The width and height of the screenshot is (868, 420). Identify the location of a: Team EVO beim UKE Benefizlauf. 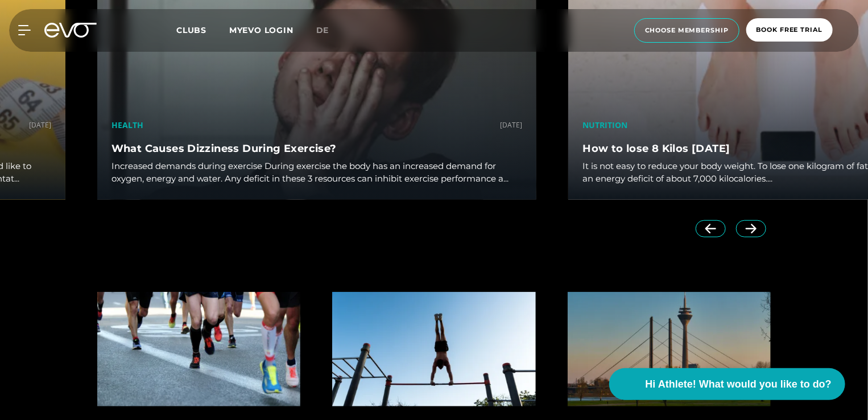
(199, 349).